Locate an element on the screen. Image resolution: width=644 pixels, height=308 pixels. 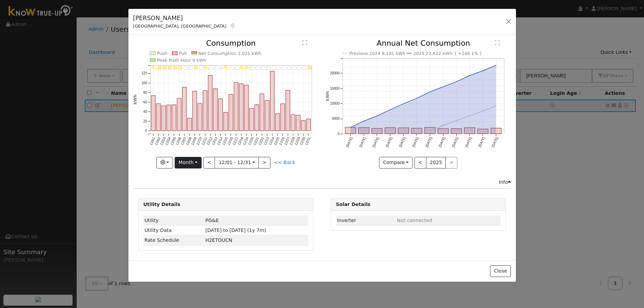
text: Net Consumption 2,031 kWh is located at coordinates (229, 53).